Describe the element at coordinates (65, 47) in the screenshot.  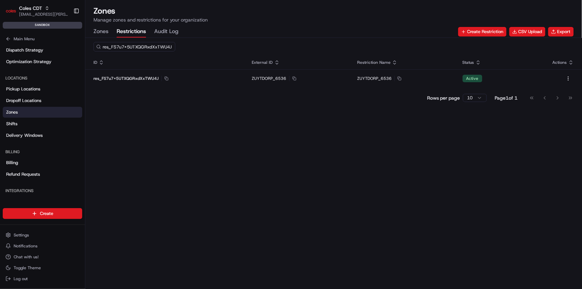
I see `input: Clear` at that location.